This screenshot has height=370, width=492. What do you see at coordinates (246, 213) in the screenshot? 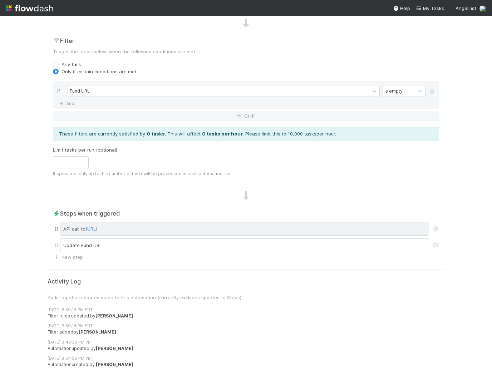
I see `h2: Steps when triggered` at bounding box center [246, 213].